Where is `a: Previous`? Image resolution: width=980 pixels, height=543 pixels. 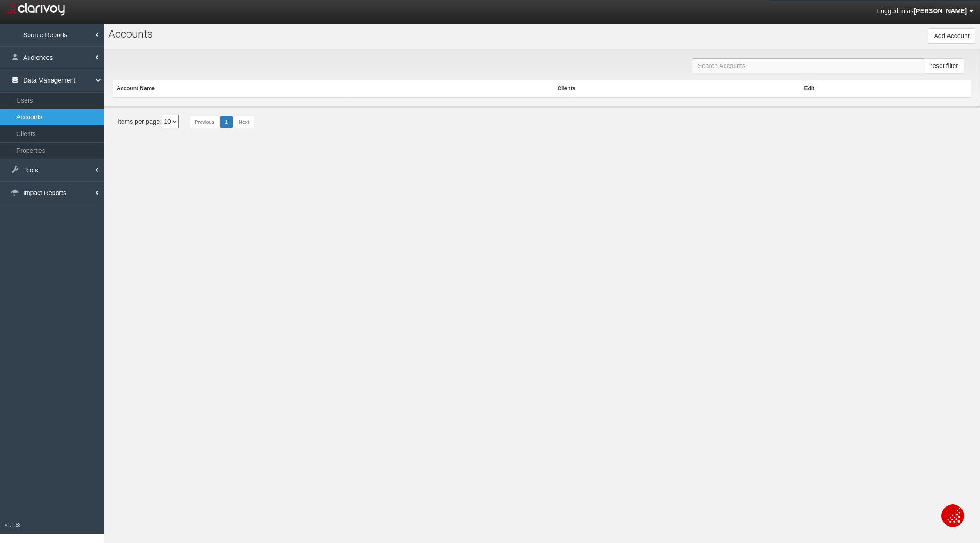
a: Previous is located at coordinates (205, 122).